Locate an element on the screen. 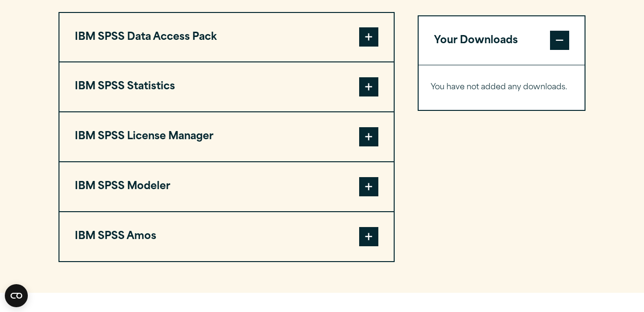 The height and width of the screenshot is (312, 644). div: Your Downloads is located at coordinates (502, 88).